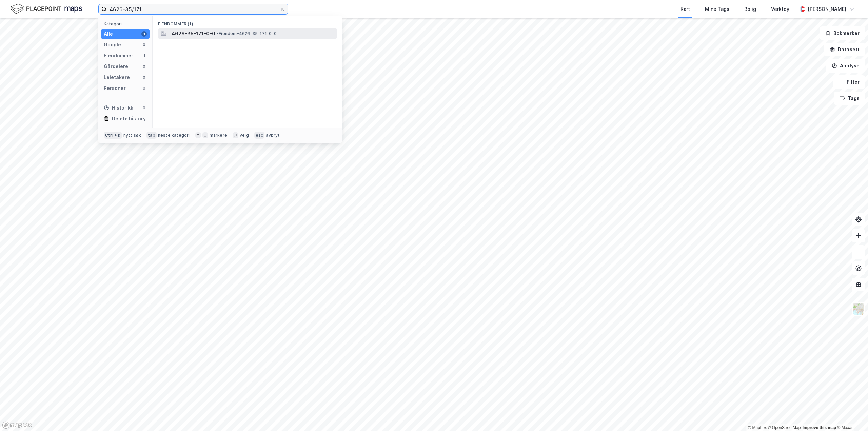  I want to click on div: Alle, so click(108, 34).